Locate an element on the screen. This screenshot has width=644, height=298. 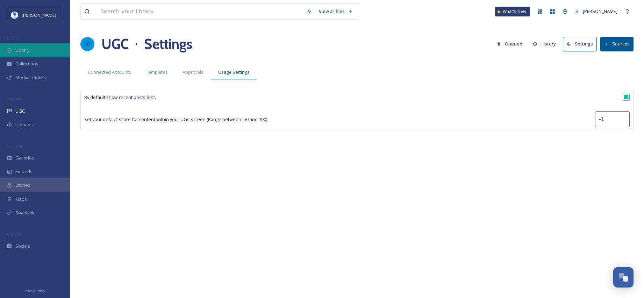
span: Approvals is located at coordinates (193, 72).